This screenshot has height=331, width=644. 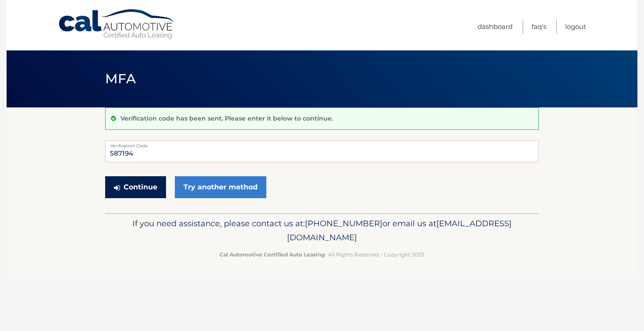 What do you see at coordinates (322, 254) in the screenshot?
I see `p: - All Rights Reserved - Copyright 2025` at bounding box center [322, 254].